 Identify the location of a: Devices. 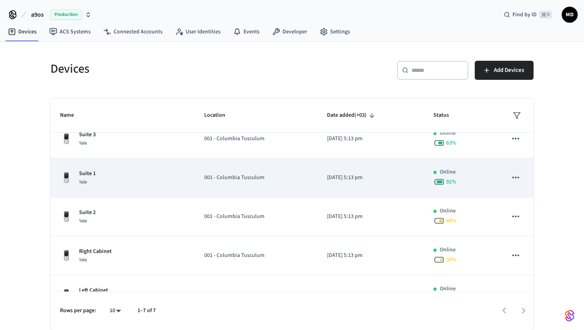
(22, 32).